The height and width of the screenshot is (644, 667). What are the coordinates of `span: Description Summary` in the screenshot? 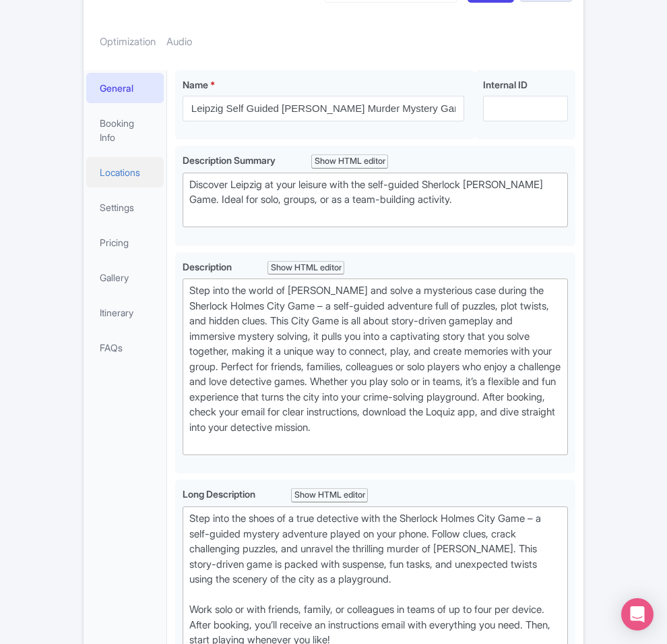 It's located at (230, 160).